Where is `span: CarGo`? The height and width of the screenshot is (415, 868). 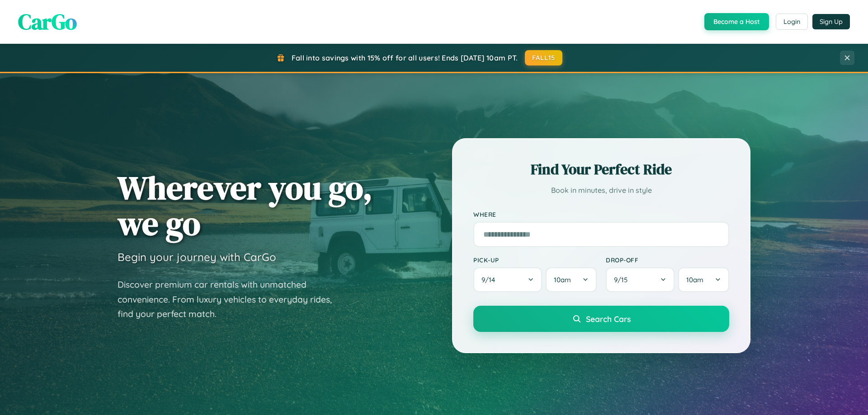 span: CarGo is located at coordinates (47, 22).